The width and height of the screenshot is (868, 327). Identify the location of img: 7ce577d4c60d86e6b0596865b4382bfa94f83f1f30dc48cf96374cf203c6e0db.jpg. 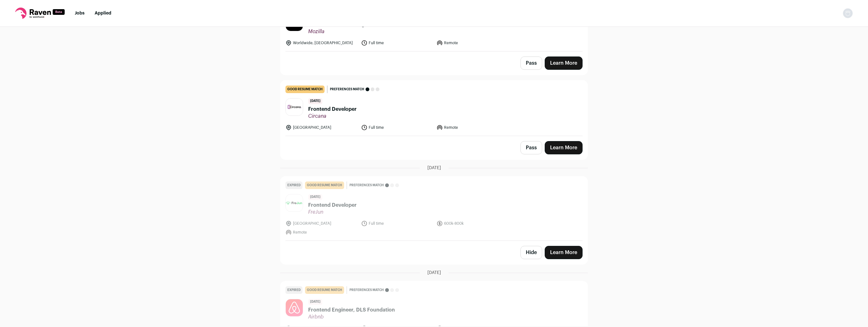
(294, 307).